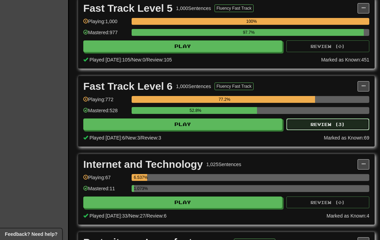  What do you see at coordinates (251, 21) in the screenshot?
I see `div: 100%` at bounding box center [251, 21].